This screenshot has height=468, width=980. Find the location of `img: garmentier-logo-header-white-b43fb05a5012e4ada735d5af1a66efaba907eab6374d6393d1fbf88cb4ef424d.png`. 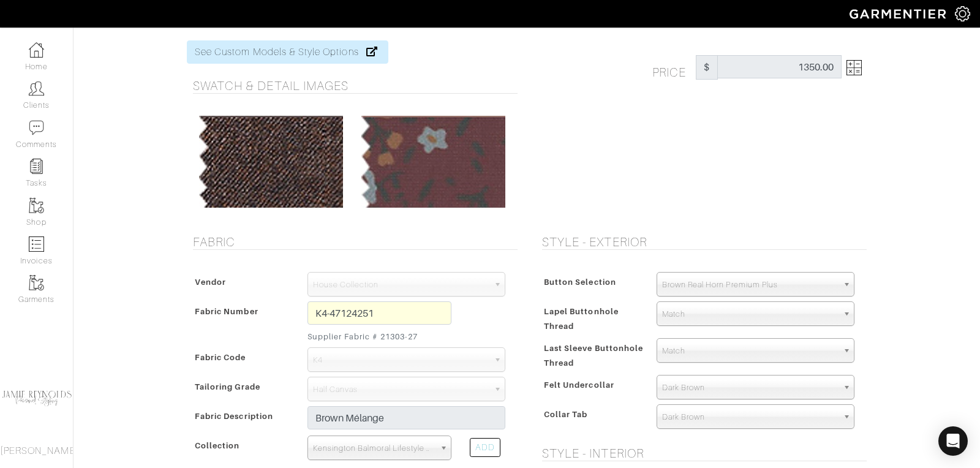

img: garmentier-logo-header-white-b43fb05a5012e4ada735d5af1a66efaba907eab6374d6393d1fbf88cb4ef424d.png is located at coordinates (899, 14).